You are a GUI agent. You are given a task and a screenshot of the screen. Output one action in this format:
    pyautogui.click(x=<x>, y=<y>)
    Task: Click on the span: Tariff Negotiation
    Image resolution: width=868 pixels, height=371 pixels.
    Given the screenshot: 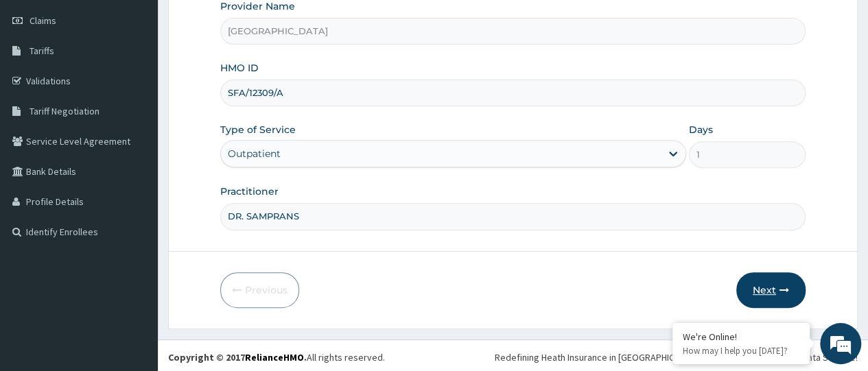 What is the action you would take?
    pyautogui.click(x=64, y=111)
    